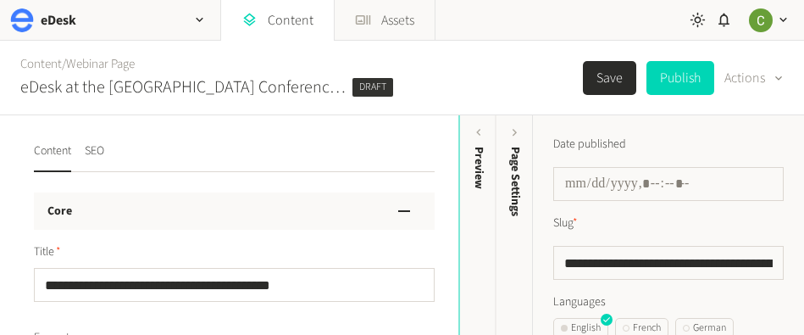  Describe the element at coordinates (681, 78) in the screenshot. I see `button: Publish` at that location.